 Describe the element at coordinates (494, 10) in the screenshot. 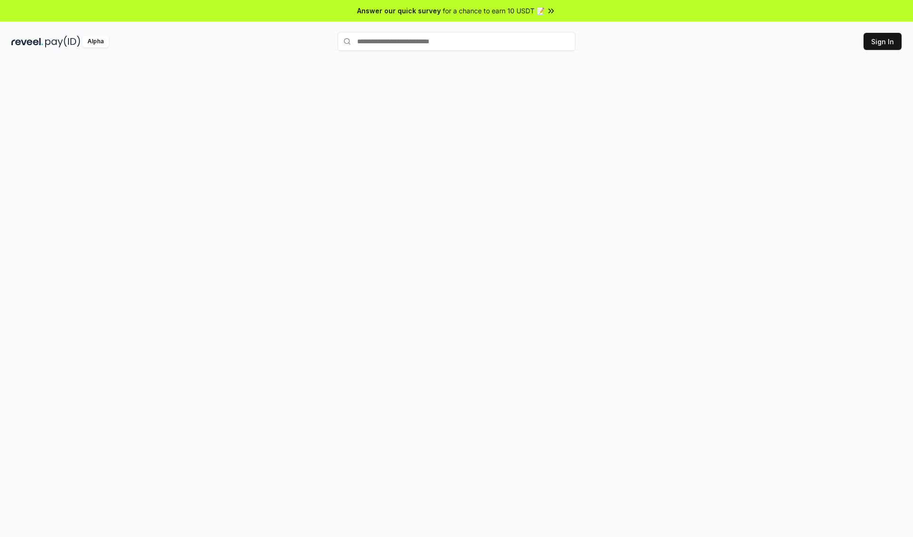

I see `span: for a chance to earn 10 USDT 📝` at that location.